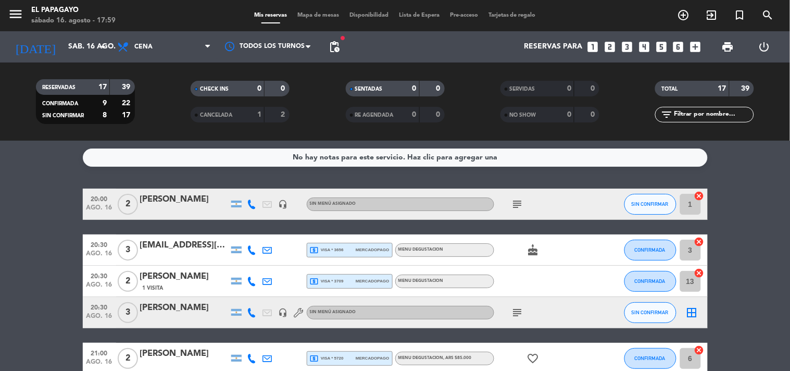 This screenshot has width=790, height=371. What do you see at coordinates (369, 15) in the screenshot?
I see `span: Disponibilidad` at bounding box center [369, 15].